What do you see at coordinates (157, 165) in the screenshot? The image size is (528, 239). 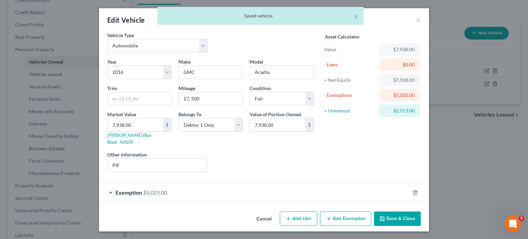 I see `input: (optional)` at bounding box center [157, 165].